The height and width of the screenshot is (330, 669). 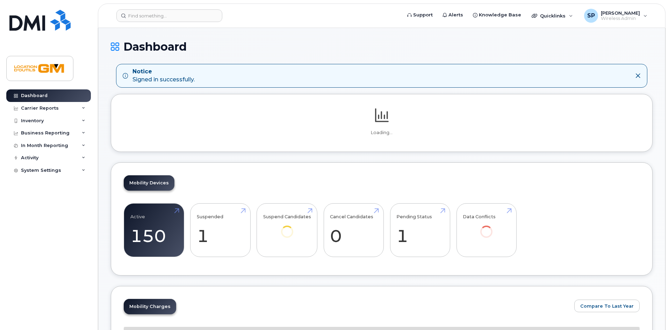 I want to click on a: Active 150, so click(x=154, y=230).